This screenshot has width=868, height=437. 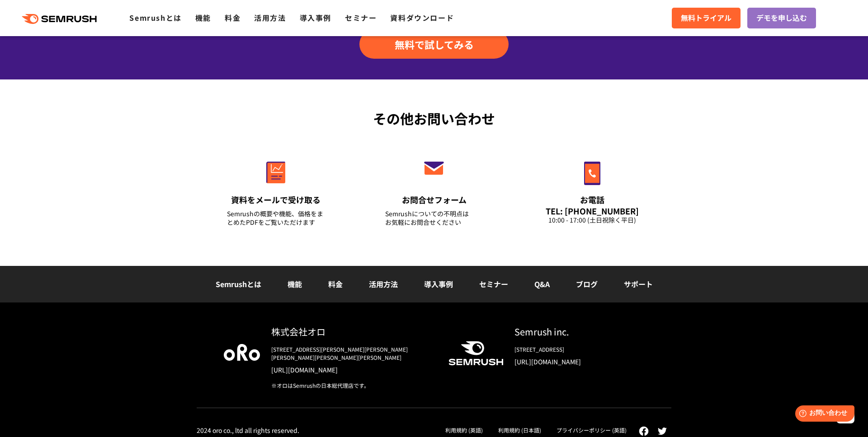 I want to click on div: Semrush inc., so click(x=579, y=332).